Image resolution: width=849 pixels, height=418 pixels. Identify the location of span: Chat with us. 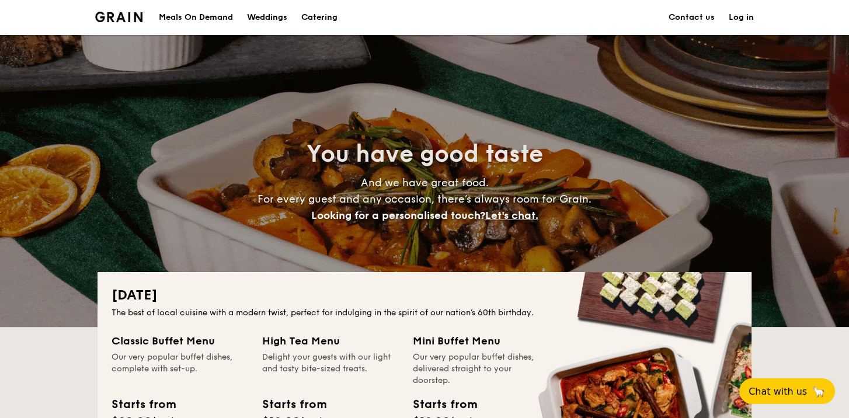
(778, 391).